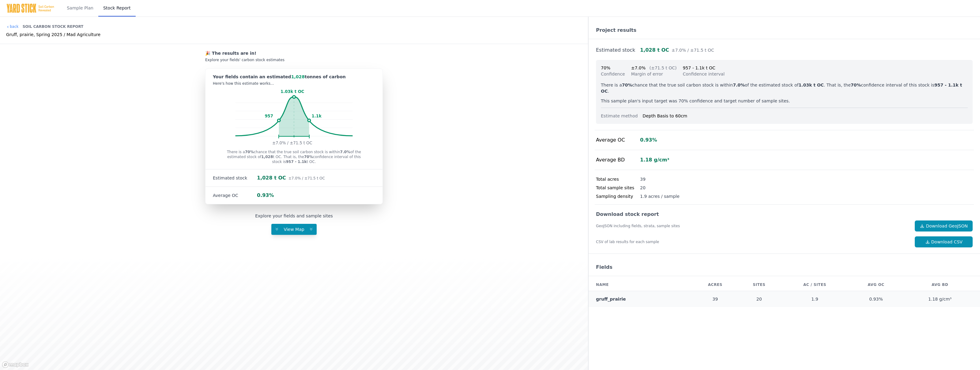 This screenshot has height=370, width=980. Describe the element at coordinates (662, 68) in the screenshot. I see `span: (±71.5 t OC)` at that location.